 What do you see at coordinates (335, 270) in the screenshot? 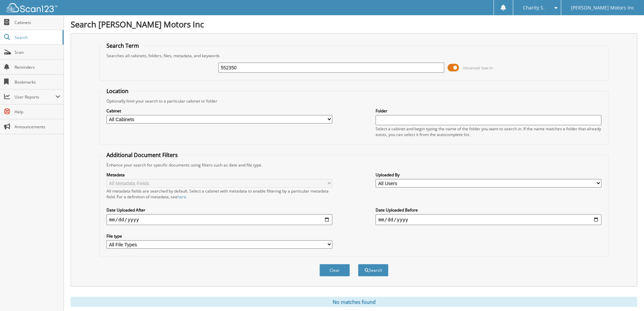
I see `button: Clear` at bounding box center [335, 270].